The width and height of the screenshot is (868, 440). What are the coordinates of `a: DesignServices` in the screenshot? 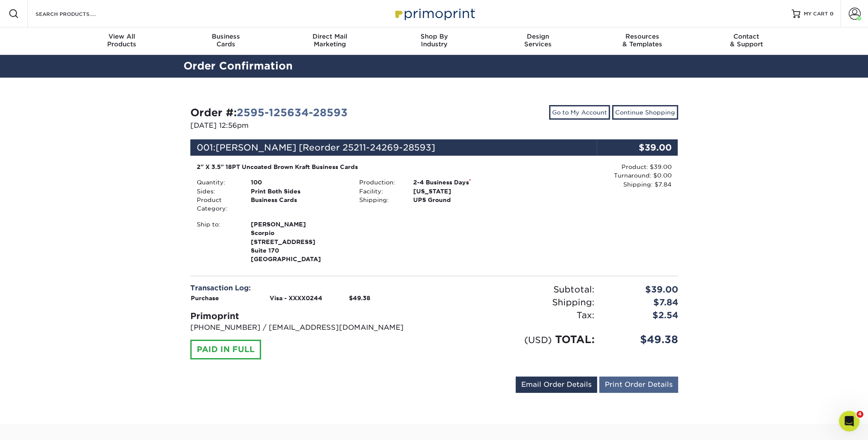 It's located at (538, 41).